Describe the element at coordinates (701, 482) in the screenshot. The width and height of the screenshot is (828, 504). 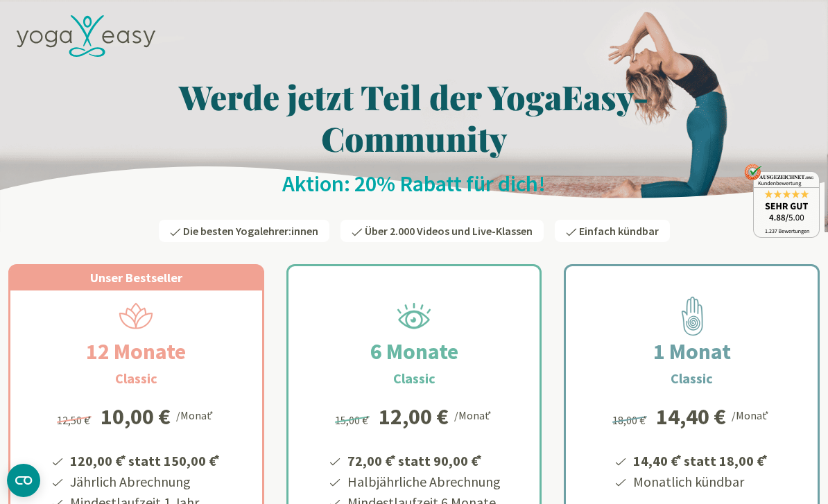
I see `li: Monatlich kündbar` at that location.